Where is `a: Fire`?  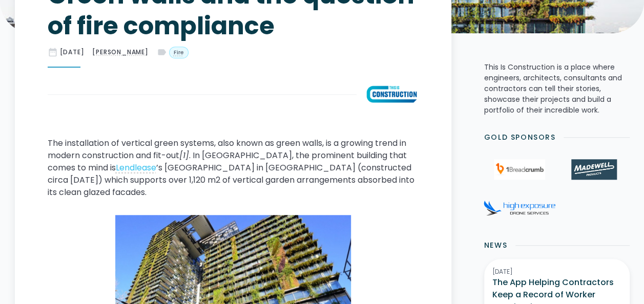 a: Fire is located at coordinates (179, 53).